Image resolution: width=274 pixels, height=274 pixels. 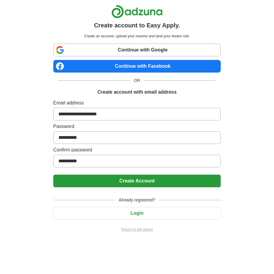 What do you see at coordinates (137, 103) in the screenshot?
I see `label: Email address` at bounding box center [137, 103].